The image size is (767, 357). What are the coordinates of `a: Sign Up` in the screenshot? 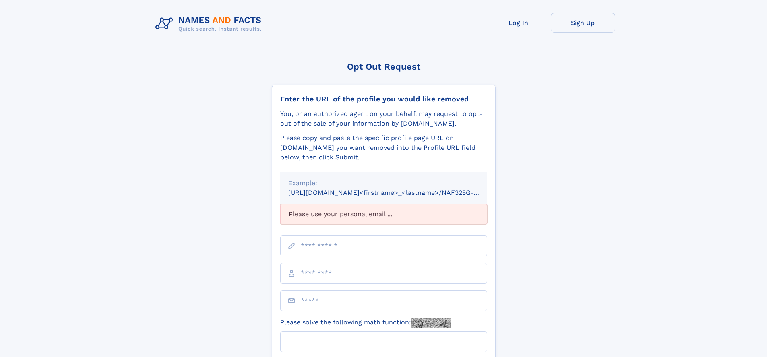 It's located at (583, 23).